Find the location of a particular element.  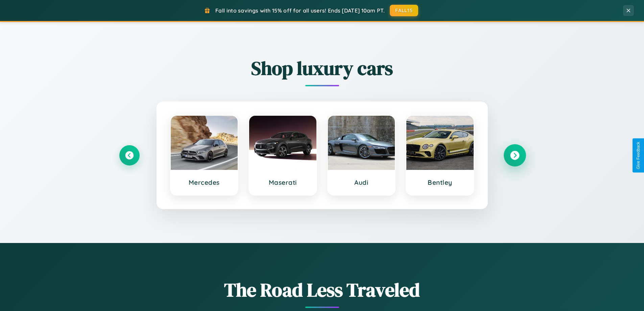

h2: Shop luxury cars is located at coordinates (322, 68).